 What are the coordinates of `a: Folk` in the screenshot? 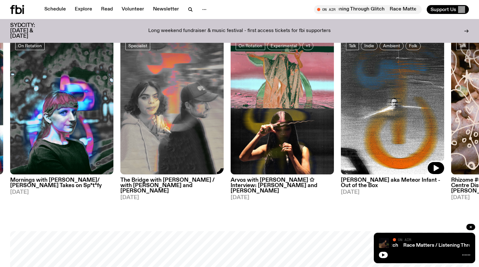 It's located at (413, 46).